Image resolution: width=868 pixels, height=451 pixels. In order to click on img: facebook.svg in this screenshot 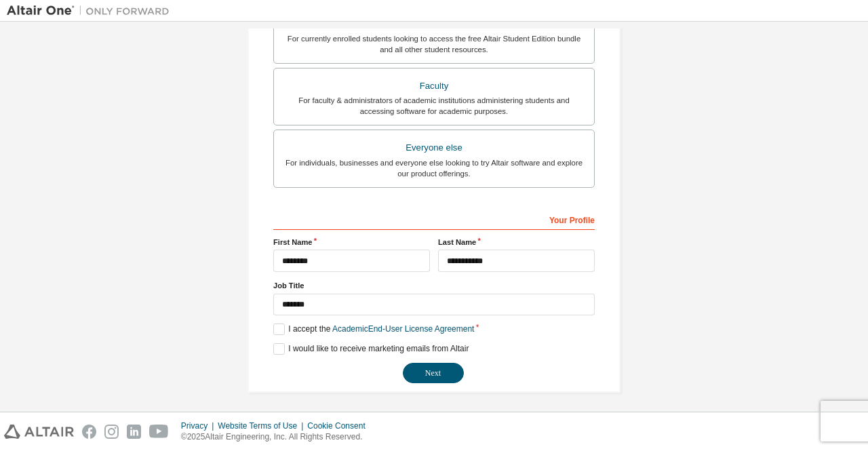, I will do `click(89, 432)`.